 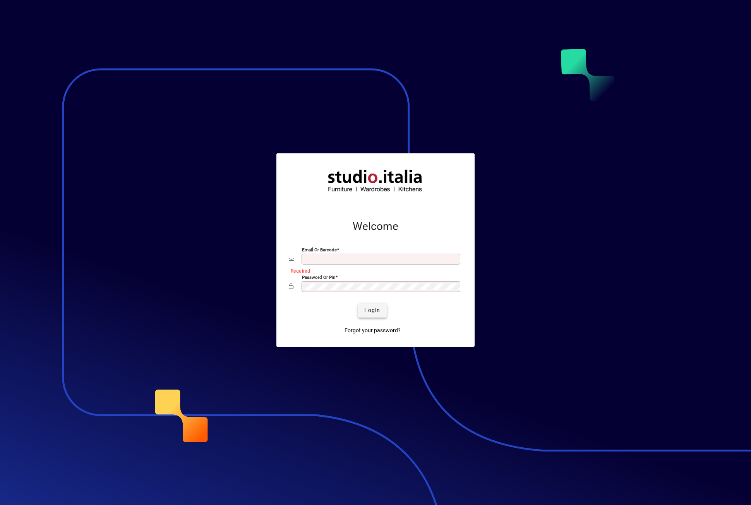 I want to click on mat-label: Email or Barcode, so click(x=319, y=249).